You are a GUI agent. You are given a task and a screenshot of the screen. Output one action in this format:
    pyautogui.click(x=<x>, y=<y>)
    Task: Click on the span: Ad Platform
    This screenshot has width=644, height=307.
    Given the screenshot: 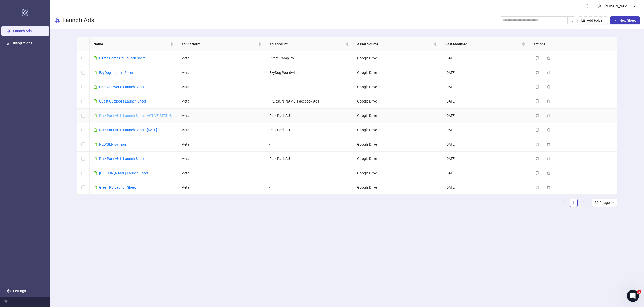 What is the action you would take?
    pyautogui.click(x=219, y=44)
    